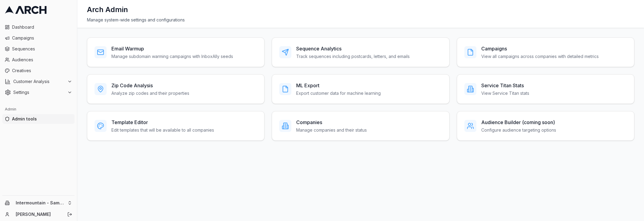 The image size is (644, 221). What do you see at coordinates (172, 56) in the screenshot?
I see `p: Manage subdomain warming campaigns with InboxAlly seeds` at bounding box center [172, 56].